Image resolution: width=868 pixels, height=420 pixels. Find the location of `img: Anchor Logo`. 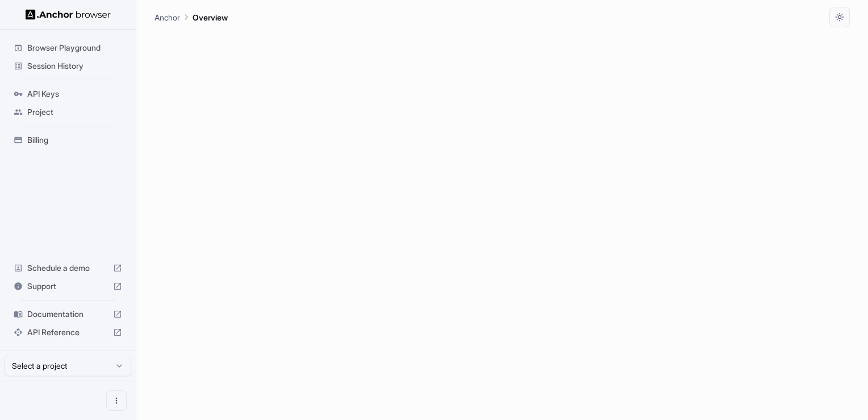

img: Anchor Logo is located at coordinates (68, 15).